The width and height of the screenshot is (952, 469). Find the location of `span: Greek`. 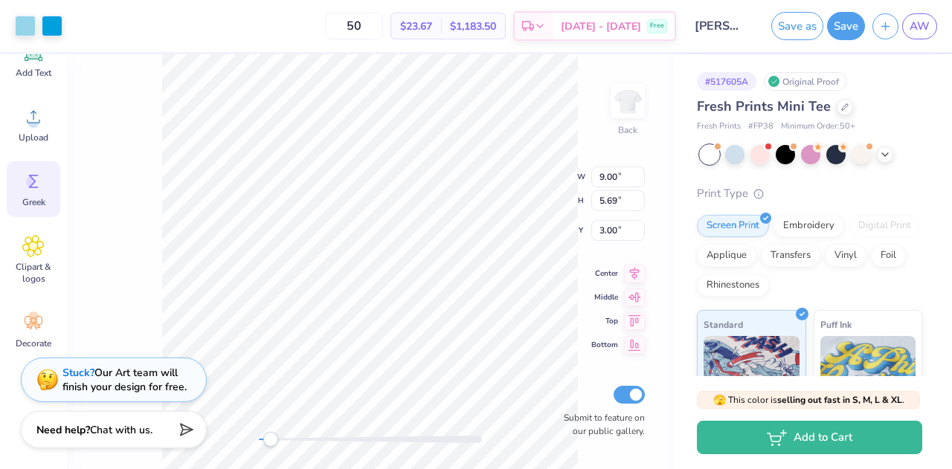

span: Greek is located at coordinates (33, 202).